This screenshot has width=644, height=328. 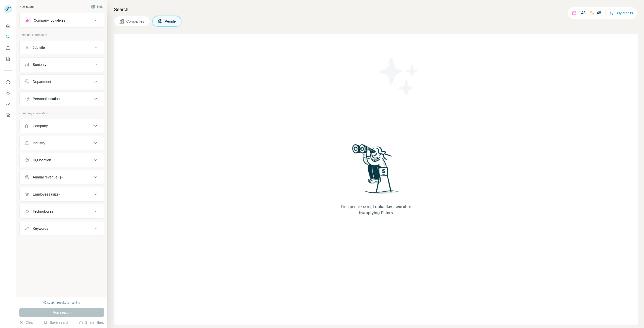 What do you see at coordinates (61, 143) in the screenshot?
I see `button: Industry` at bounding box center [61, 143].